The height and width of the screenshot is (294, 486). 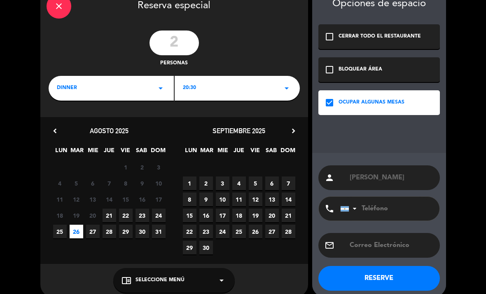 What do you see at coordinates (379, 278) in the screenshot?
I see `button: RESERVE` at bounding box center [379, 278].